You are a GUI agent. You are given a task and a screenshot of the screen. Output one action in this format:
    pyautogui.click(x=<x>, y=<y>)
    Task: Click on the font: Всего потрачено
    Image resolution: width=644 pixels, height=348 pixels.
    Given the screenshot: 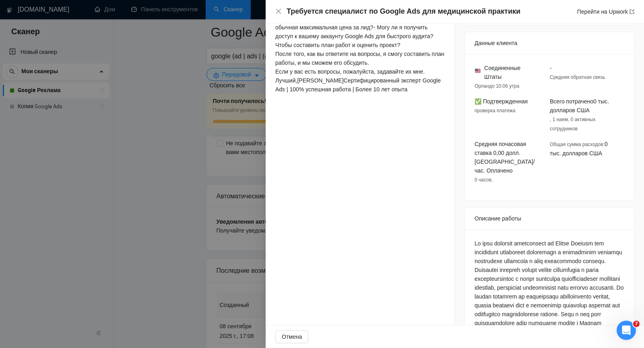 What is the action you would take?
    pyautogui.click(x=571, y=101)
    